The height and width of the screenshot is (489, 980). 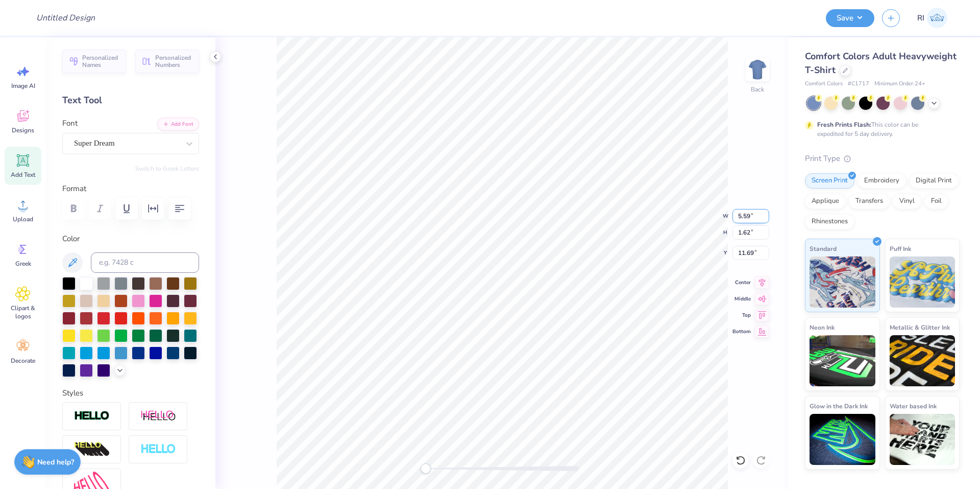 I want to click on strong: Need help?, so click(x=56, y=461).